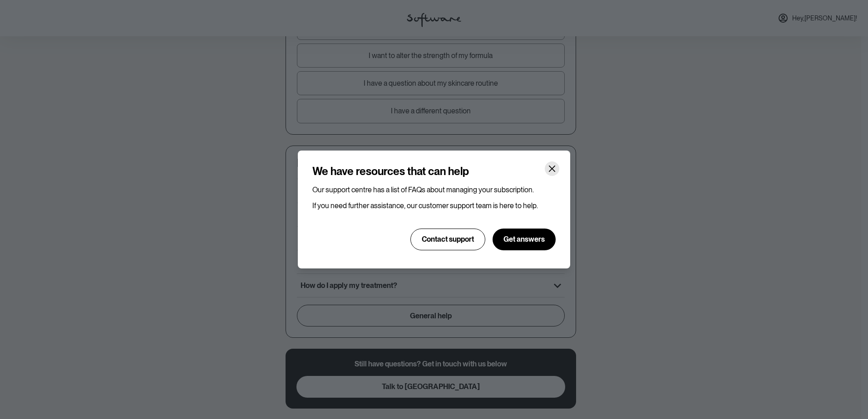 This screenshot has height=419, width=868. I want to click on button: Close, so click(552, 168).